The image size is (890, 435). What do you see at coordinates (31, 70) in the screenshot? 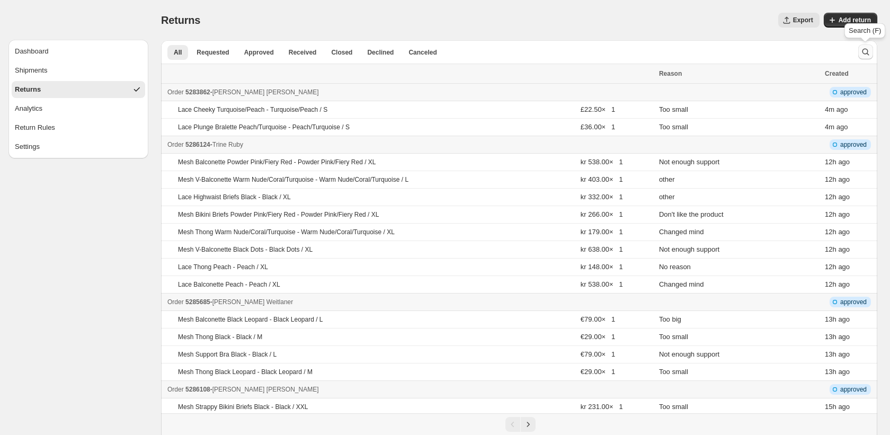
I see `div: Shipments` at bounding box center [31, 70].